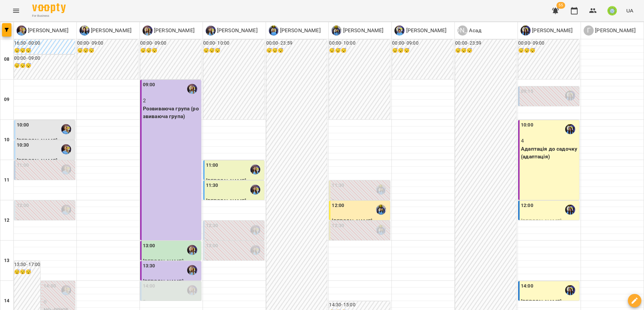 Image resolution: width=644 pixels, height=310 pixels. Describe the element at coordinates (629, 11) in the screenshot. I see `button: UA` at that location.